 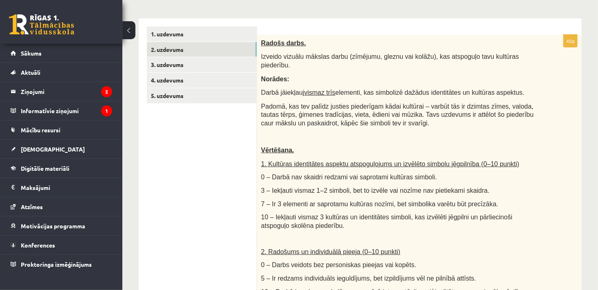 I want to click on legend: Informatīvie ziņojumi, so click(x=66, y=111).